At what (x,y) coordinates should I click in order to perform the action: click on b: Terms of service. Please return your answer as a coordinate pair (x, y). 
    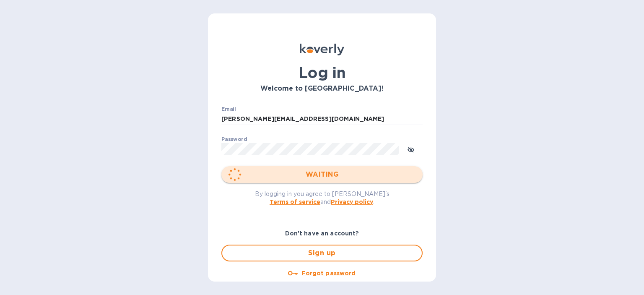
    Looking at the image, I should click on (295, 202).